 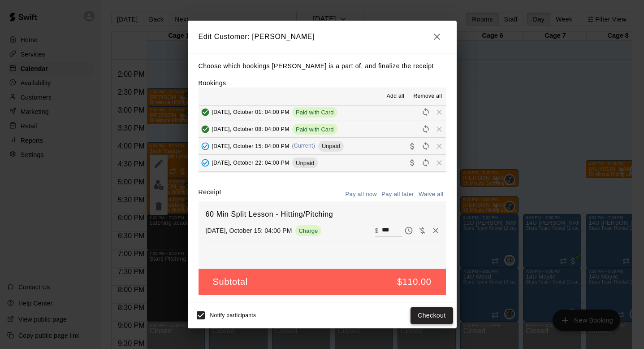 What do you see at coordinates (322, 214) in the screenshot?
I see `h6: 60 Min Split Lesson - Hitting/Pitching` at bounding box center [322, 214].